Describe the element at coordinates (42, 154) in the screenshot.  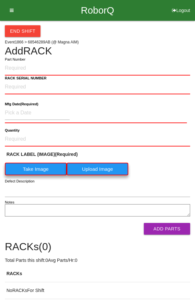
I see `b: RACK LABEL (IMAGE) (Required)` at that location.